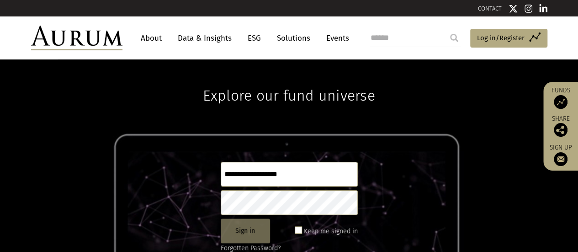  I want to click on img: Linkedin icon, so click(543, 9).